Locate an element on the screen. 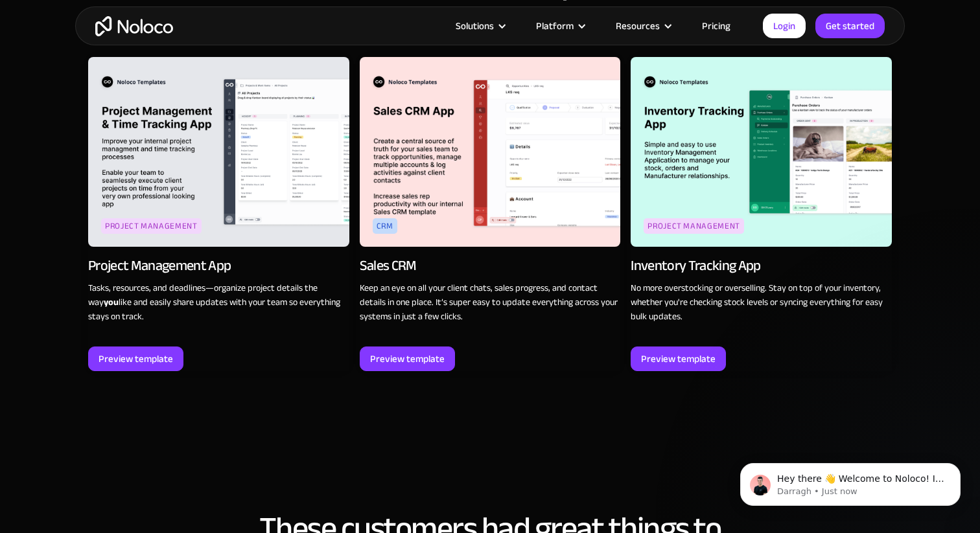  p: Keep an eye on all your client chats, sales progress, and contact details in one place. It’s supe... is located at coordinates (490, 303).